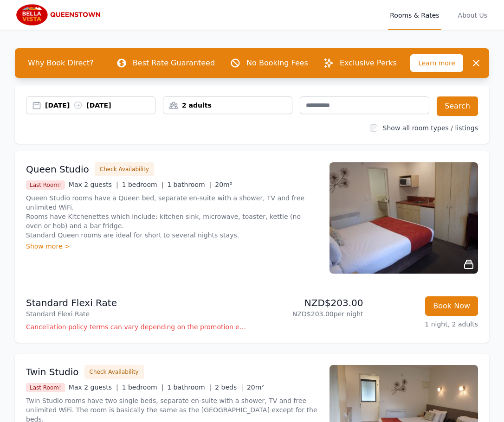  Describe the element at coordinates (137, 326) in the screenshot. I see `p: Cancellation policy terms can vary depending on the promotion employed and the time of stay of th...` at that location.